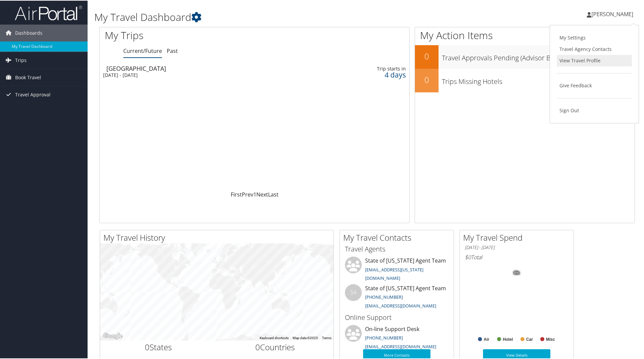 Image resolution: width=644 pixels, height=359 pixels. Describe the element at coordinates (530, 339) in the screenshot. I see `text: Car` at that location.